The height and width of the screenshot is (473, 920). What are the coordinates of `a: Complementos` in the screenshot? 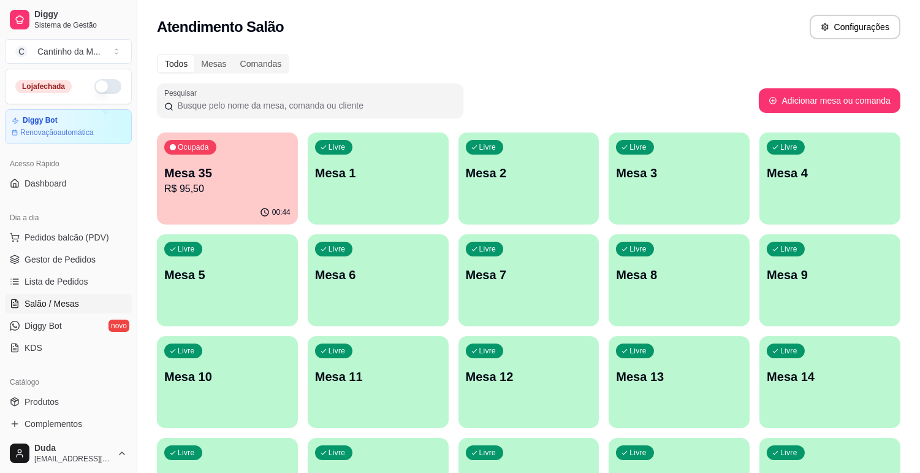 It's located at (68, 424).